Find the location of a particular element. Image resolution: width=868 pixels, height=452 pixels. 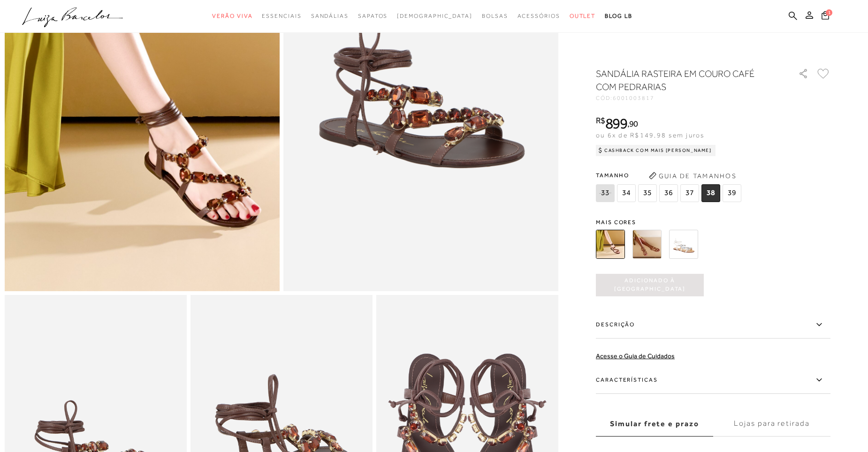

img: SANDÁLIA RASTEIRA EM COURO OFF WHITE COM PEDRARIAS is located at coordinates (684, 244).